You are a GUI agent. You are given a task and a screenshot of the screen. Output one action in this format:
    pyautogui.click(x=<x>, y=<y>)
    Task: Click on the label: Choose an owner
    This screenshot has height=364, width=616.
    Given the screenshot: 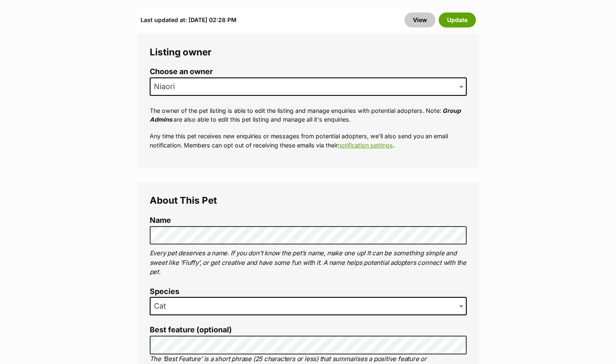 What is the action you would take?
    pyautogui.click(x=308, y=72)
    